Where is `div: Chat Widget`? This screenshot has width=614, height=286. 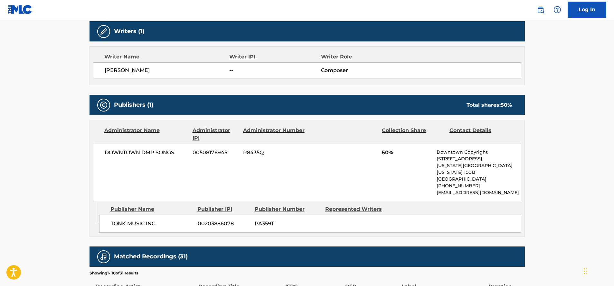
div: Chat Widget is located at coordinates (598, 271).